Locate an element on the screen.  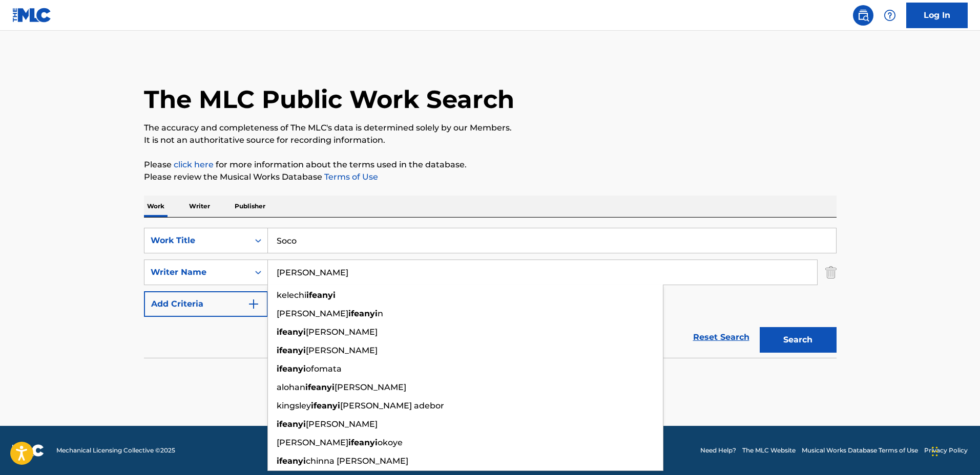
a: Need Help? is located at coordinates (718, 450).